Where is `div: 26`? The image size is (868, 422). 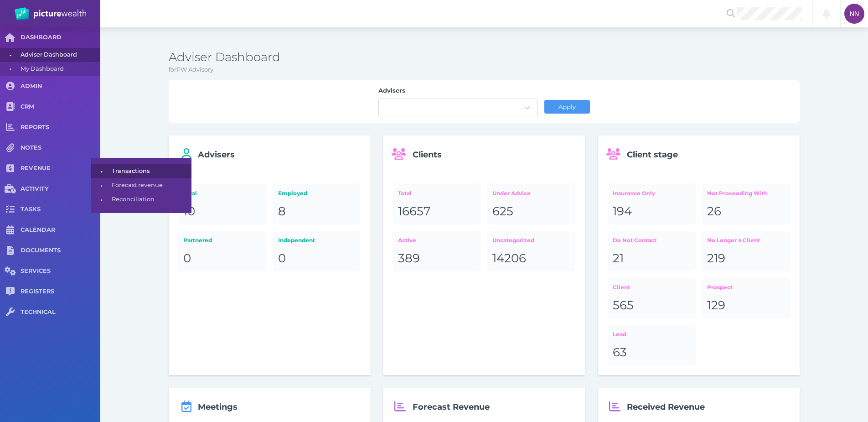
div: 26 is located at coordinates (746, 212).